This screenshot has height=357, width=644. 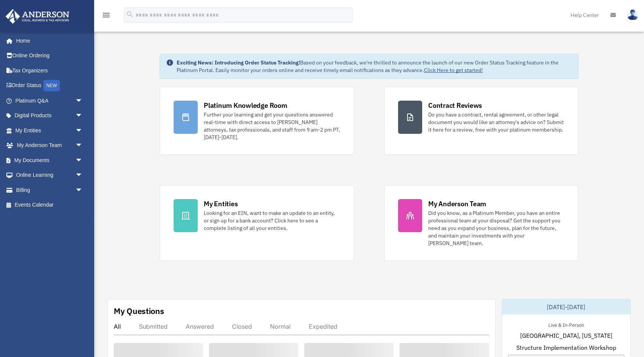 I want to click on div: My Questions, so click(x=139, y=311).